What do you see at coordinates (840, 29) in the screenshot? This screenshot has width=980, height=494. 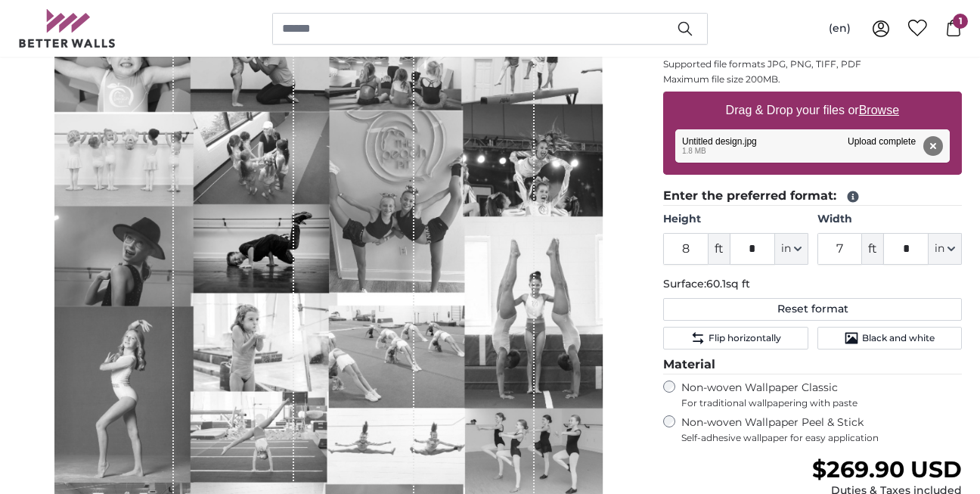 I see `button: (en)` at bounding box center [840, 29].